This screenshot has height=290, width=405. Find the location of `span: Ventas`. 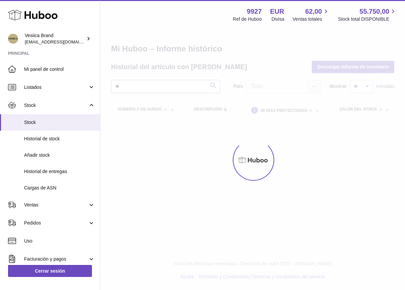

span: Ventas is located at coordinates (56, 205).